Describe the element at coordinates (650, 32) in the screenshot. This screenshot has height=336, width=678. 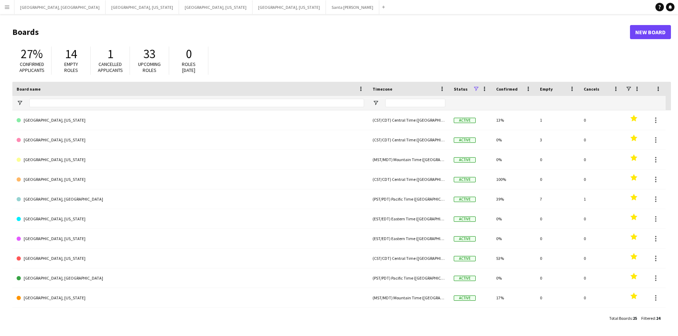
I see `a: New Board` at that location.